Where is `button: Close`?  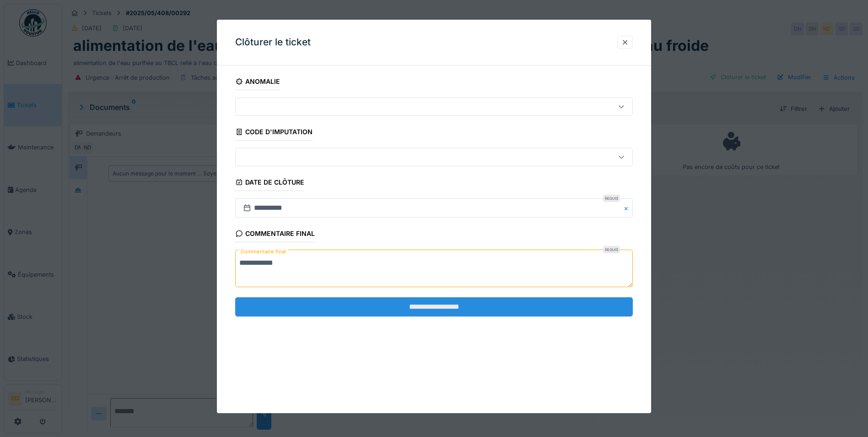 button: Close is located at coordinates (628, 208).